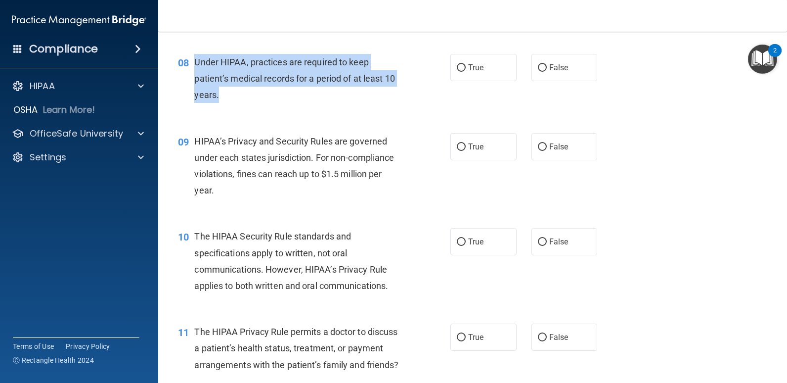 The width and height of the screenshot is (787, 383). I want to click on span: Ⓒ Rectangle Health 2024, so click(53, 360).